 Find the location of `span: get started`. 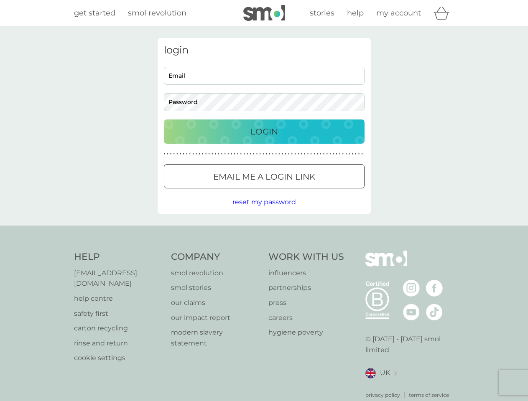

span: get started is located at coordinates (94, 13).